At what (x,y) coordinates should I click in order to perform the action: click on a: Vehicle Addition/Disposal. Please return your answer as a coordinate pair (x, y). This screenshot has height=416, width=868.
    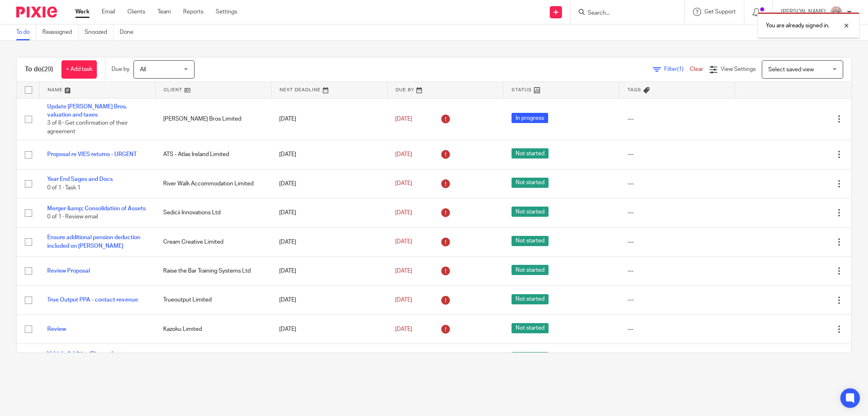
    Looking at the image, I should click on (80, 354).